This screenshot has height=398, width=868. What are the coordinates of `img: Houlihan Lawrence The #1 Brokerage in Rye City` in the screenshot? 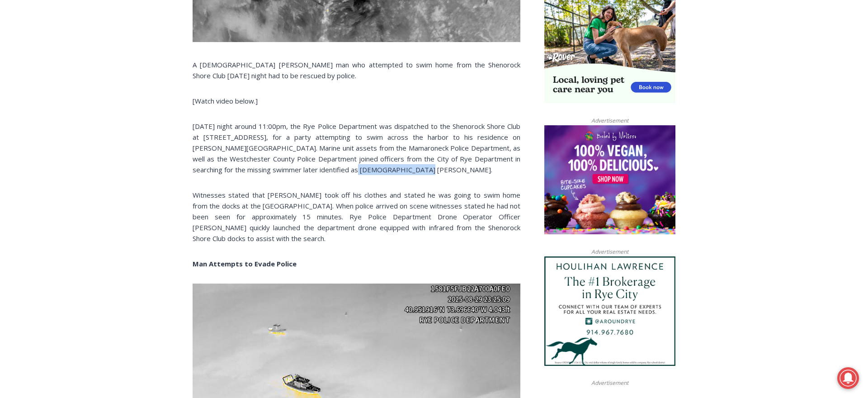 It's located at (610, 311).